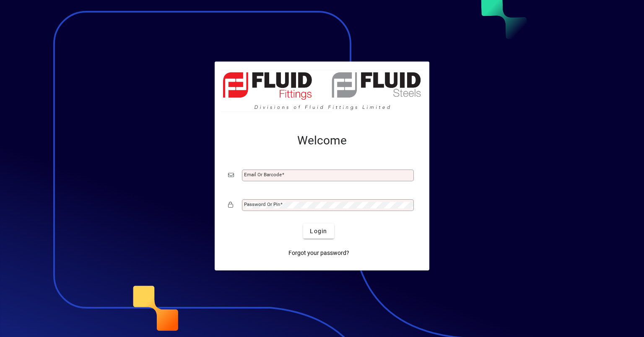 Image resolution: width=644 pixels, height=337 pixels. What do you see at coordinates (319, 253) in the screenshot?
I see `span: Forgot your password?` at bounding box center [319, 253].